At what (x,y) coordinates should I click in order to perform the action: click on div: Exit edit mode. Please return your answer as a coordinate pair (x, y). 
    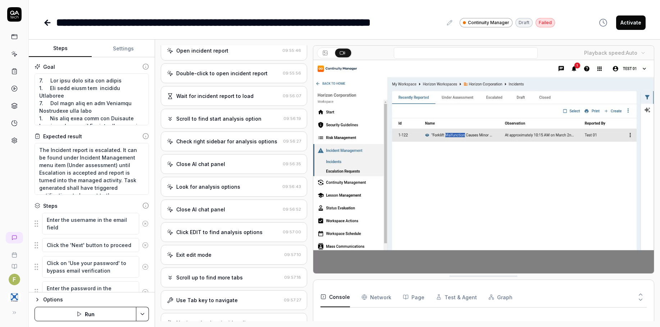
    Looking at the image, I should click on (194, 254).